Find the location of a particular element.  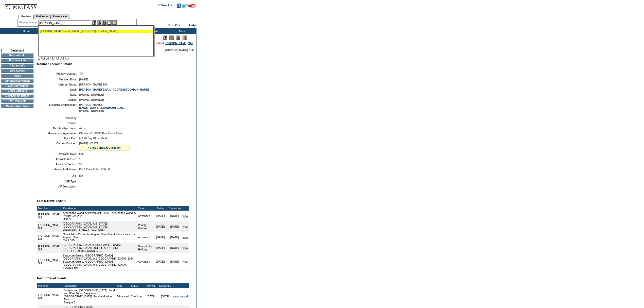

td: VIP Type: is located at coordinates (58, 181).